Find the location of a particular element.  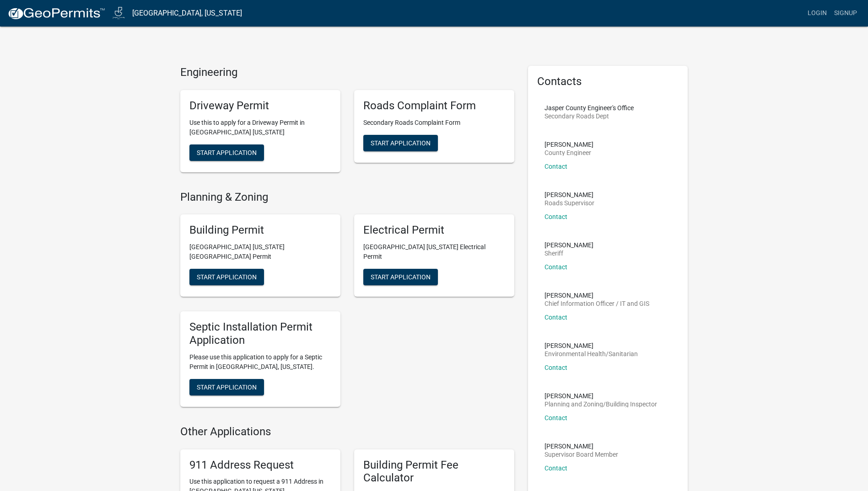

h5: Electrical Permit is located at coordinates (434, 230).